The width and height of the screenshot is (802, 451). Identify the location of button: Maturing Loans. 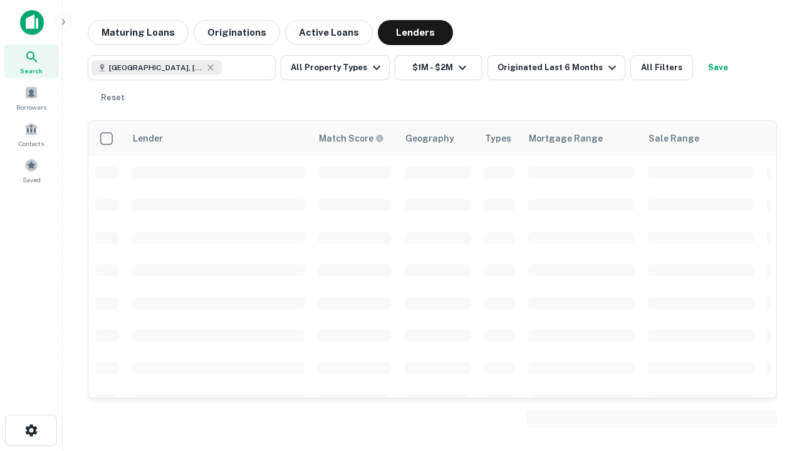
(138, 33).